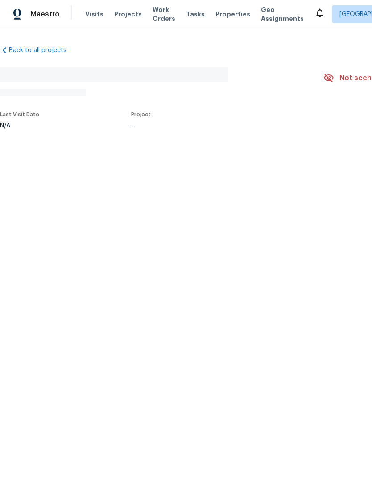  I want to click on span: Project, so click(141, 115).